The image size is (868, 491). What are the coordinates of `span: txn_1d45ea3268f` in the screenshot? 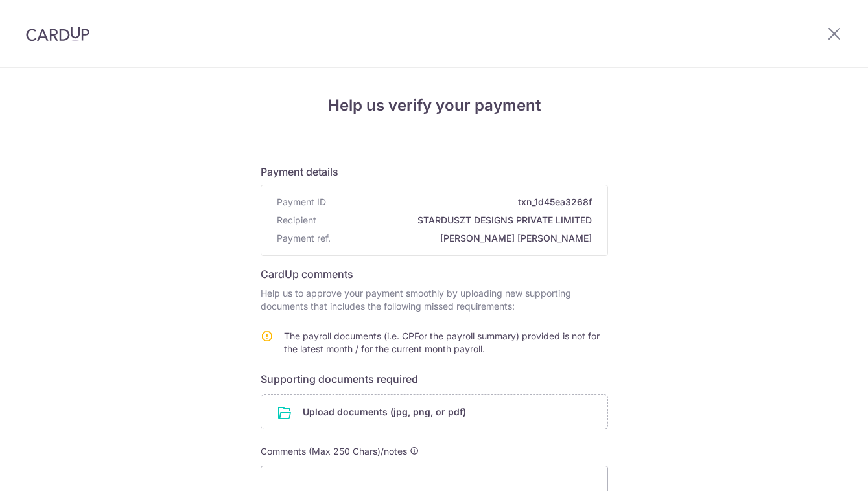 It's located at (462, 202).